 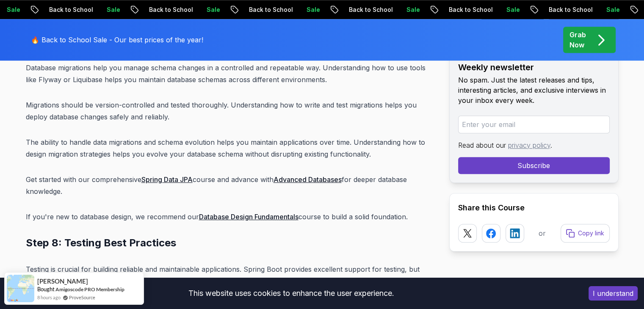 What do you see at coordinates (231, 111) in the screenshot?
I see `p: Migrations should be version-controlled and tested thoroughly. Understanding how to write and tes...` at bounding box center [231, 111].